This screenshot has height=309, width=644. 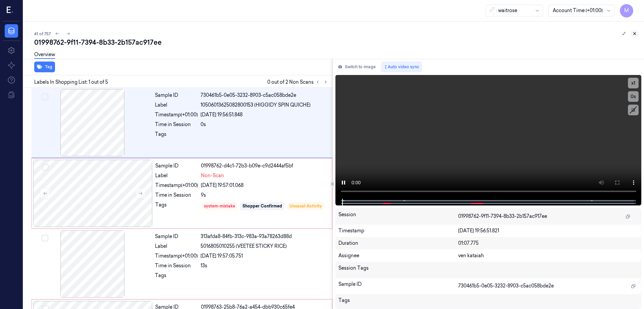 I want to click on div: Assignee, so click(x=399, y=256).